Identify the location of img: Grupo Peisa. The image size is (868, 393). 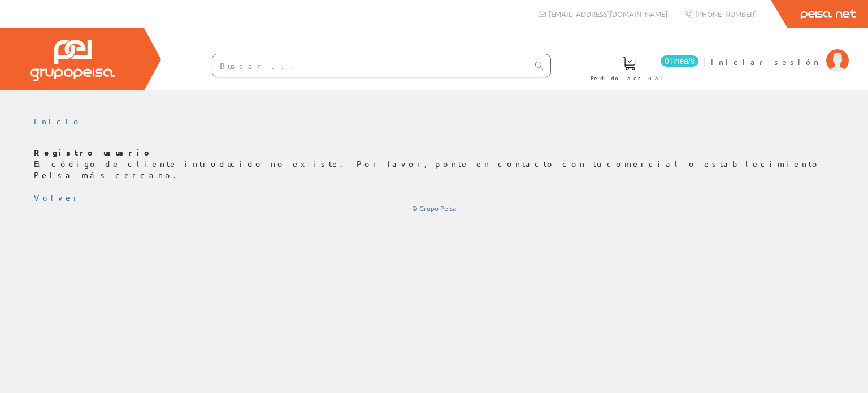
(72, 60).